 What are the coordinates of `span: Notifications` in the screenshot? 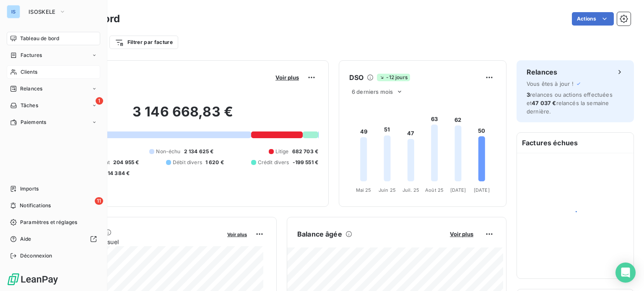 It's located at (35, 206).